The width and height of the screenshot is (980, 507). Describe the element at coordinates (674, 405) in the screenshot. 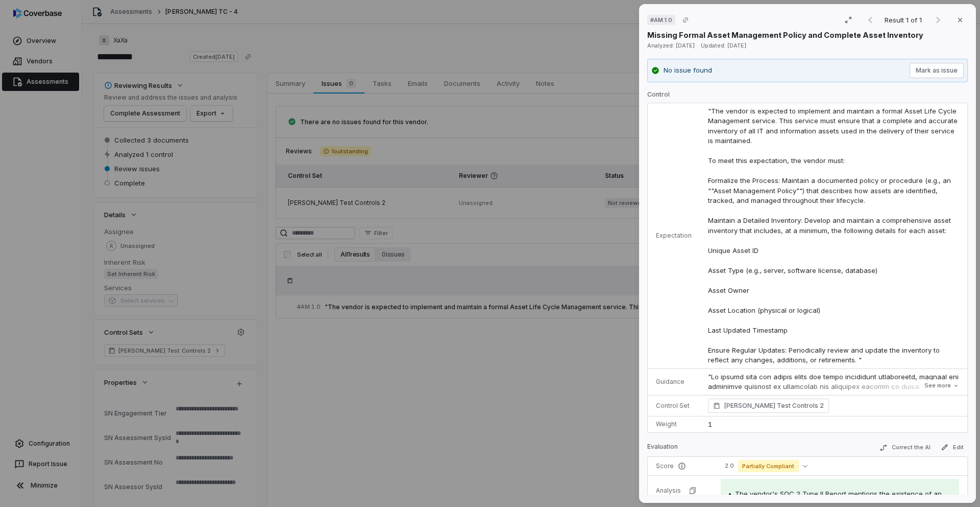

I see `p: Control Set` at that location.